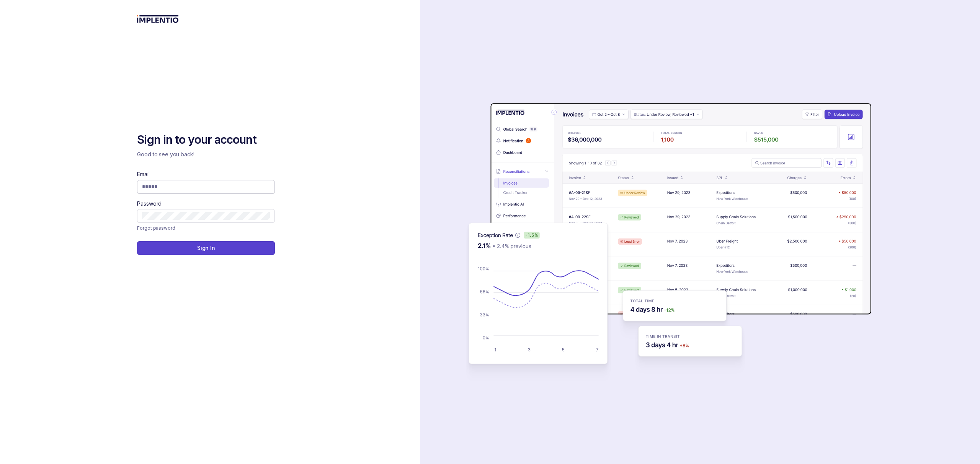 The height and width of the screenshot is (464, 980). What do you see at coordinates (155, 229) in the screenshot?
I see `a: Link Forgot password` at bounding box center [155, 229].